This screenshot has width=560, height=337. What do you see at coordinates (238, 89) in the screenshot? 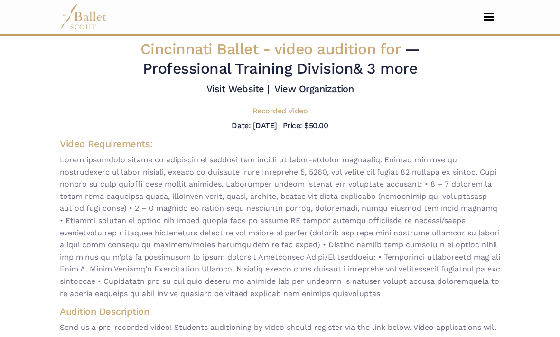
I see `a: Visit Website |` at bounding box center [238, 89].